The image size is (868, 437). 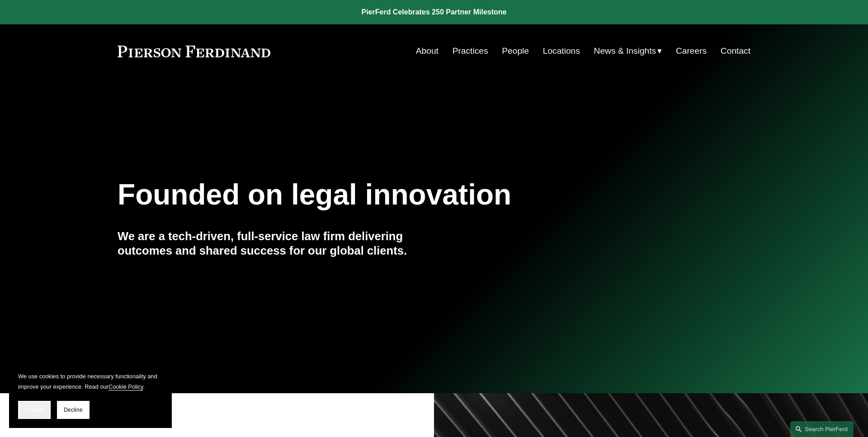 What do you see at coordinates (91, 395) in the screenshot?
I see `section: Cookie banner` at bounding box center [91, 395].